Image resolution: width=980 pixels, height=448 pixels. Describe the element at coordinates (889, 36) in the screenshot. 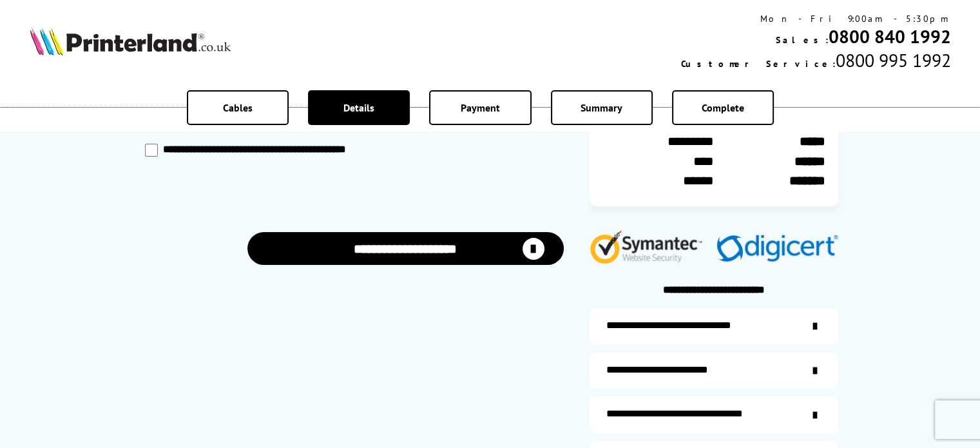

I see `a: 0800 840 1992` at that location.